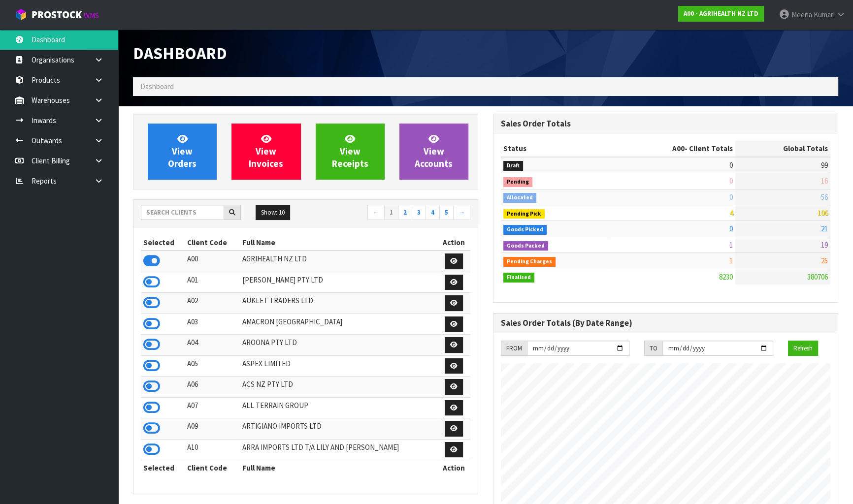  I want to click on button: Show: 10, so click(273, 213).